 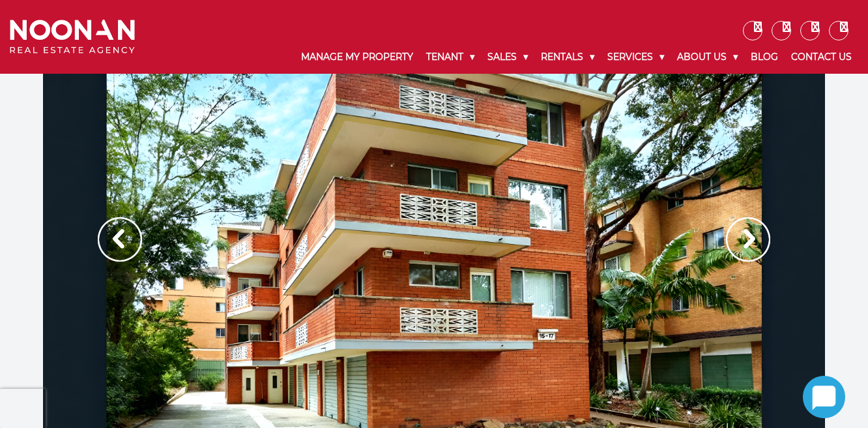 What do you see at coordinates (73, 37) in the screenshot?
I see `img: Noonan Real Estate Agency` at bounding box center [73, 37].